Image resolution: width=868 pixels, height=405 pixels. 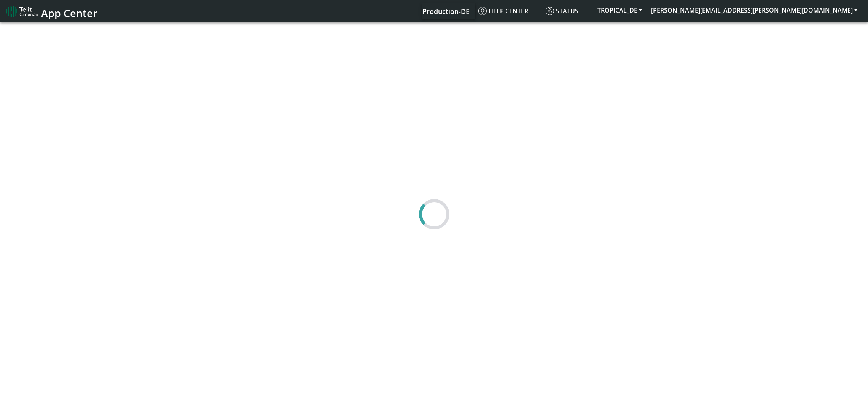 What do you see at coordinates (446, 12) in the screenshot?
I see `span: Production-DE` at bounding box center [446, 12].